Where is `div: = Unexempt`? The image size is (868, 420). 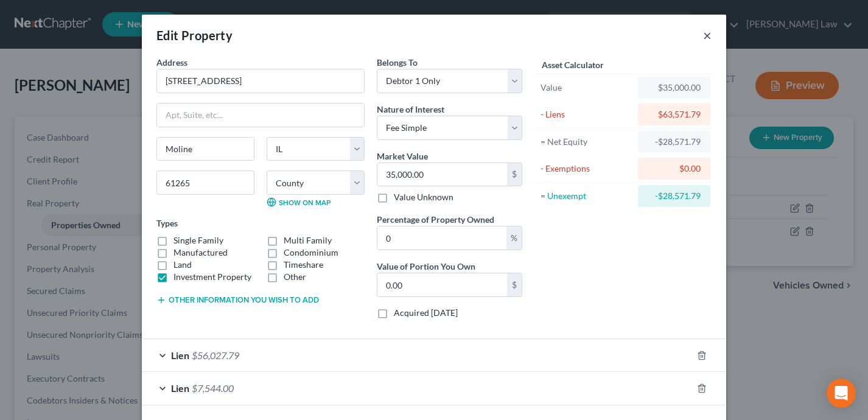
div: = Unexempt is located at coordinates (586, 196).